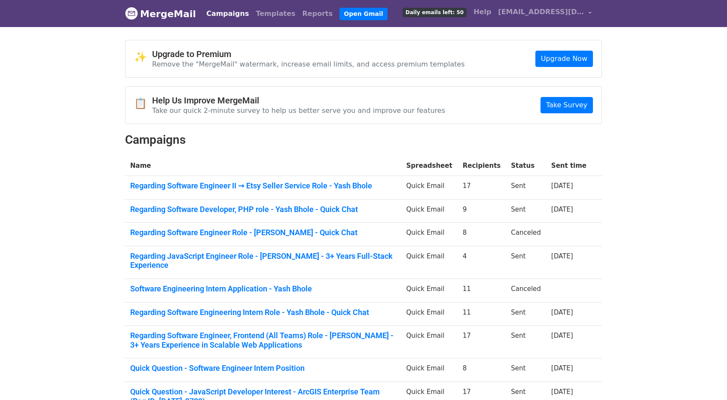  What do you see at coordinates (569, 166) in the screenshot?
I see `th: Sent time` at bounding box center [569, 166].